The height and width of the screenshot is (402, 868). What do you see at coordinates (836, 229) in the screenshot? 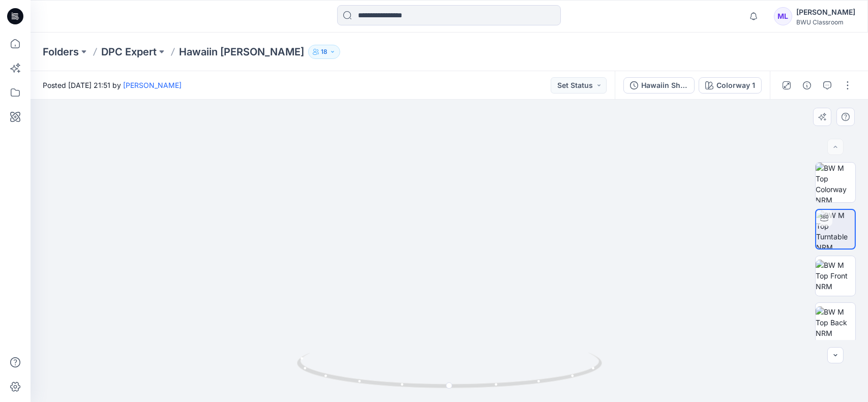
I see `img: BW M Top Turntable NRM` at bounding box center [836, 229].